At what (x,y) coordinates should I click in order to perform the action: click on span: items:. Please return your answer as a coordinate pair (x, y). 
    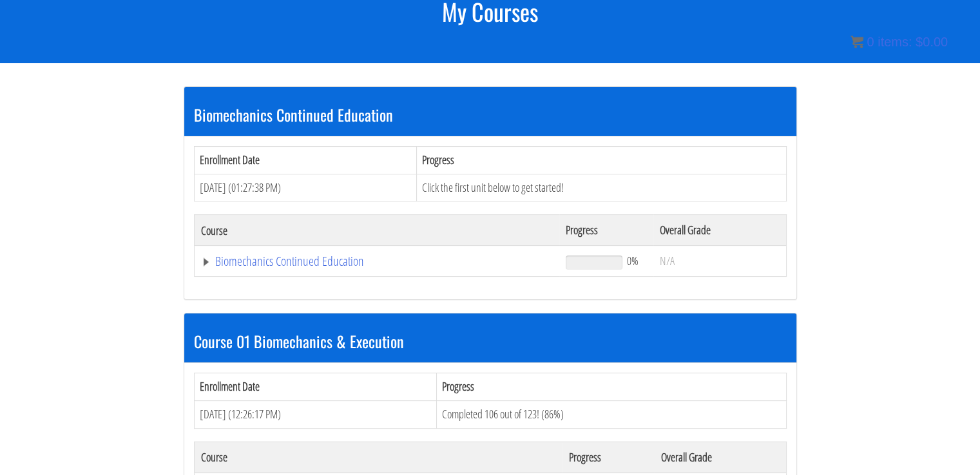
    Looking at the image, I should click on (895, 42).